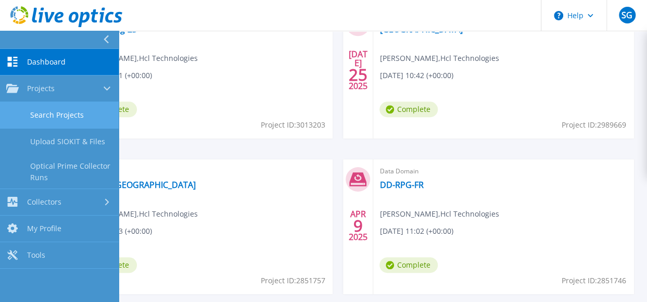 This screenshot has height=302, width=647. I want to click on div: APR 2025, so click(358, 226).